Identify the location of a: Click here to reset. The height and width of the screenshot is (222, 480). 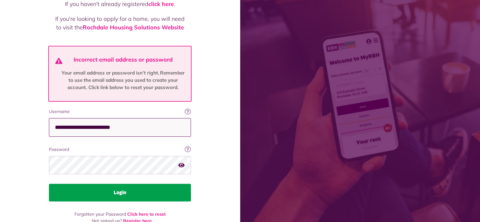
(146, 214).